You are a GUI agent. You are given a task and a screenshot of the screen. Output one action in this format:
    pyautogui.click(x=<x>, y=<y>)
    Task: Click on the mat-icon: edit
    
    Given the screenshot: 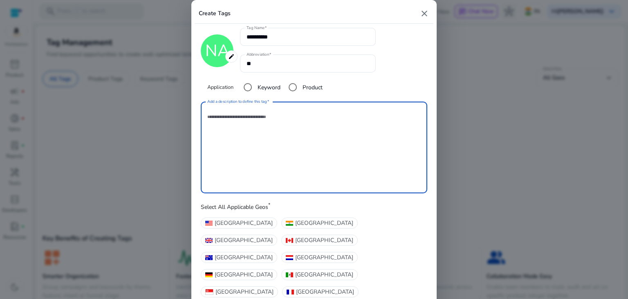 What is the action you would take?
    pyautogui.click(x=232, y=56)
    